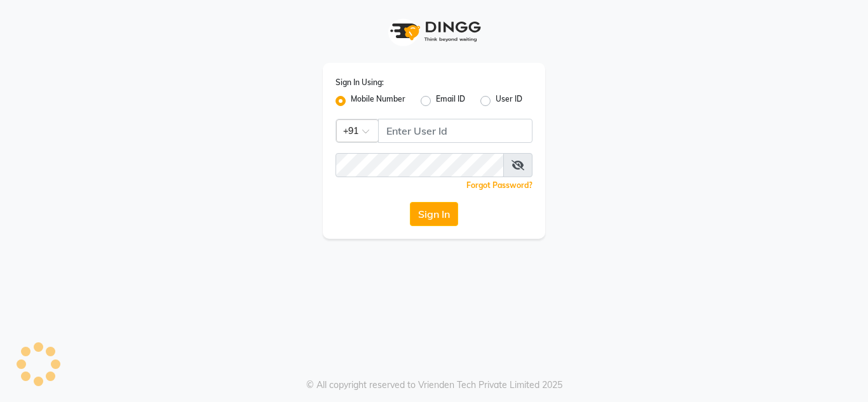 The width and height of the screenshot is (868, 402). I want to click on button: Sign In, so click(434, 214).